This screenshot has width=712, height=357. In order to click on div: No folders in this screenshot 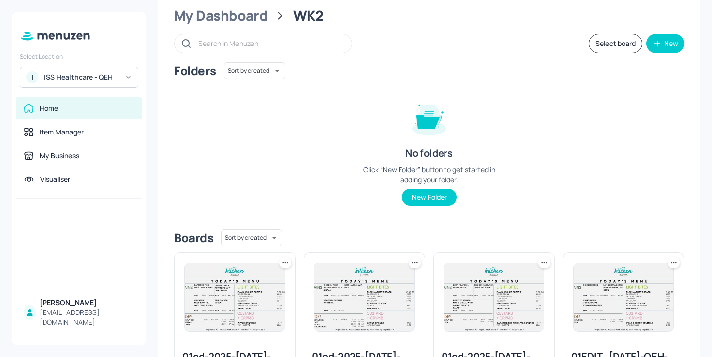, I will do `click(429, 153)`.